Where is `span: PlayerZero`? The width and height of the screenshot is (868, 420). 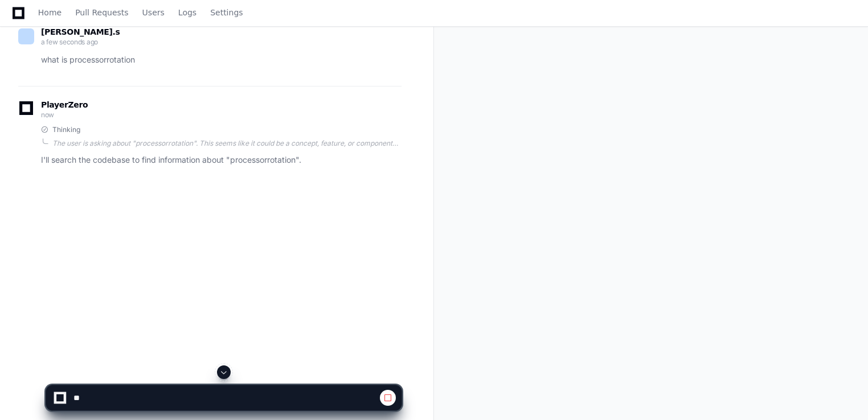
span: PlayerZero is located at coordinates (64, 105).